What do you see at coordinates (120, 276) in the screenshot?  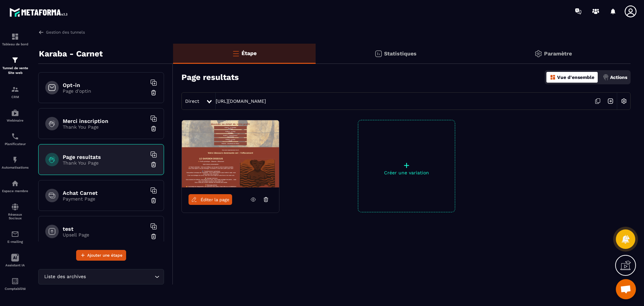 I see `input: Search for option` at bounding box center [120, 276].